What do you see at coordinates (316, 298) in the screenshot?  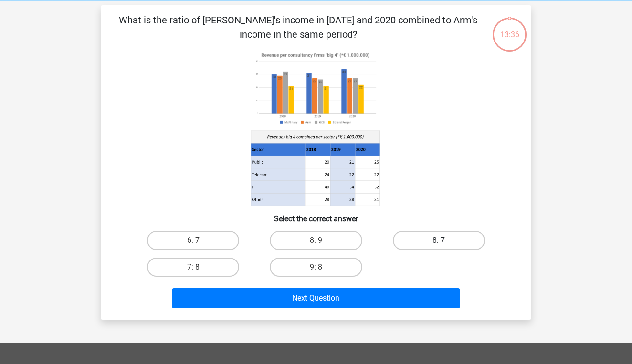 I see `button: Next Question` at bounding box center [316, 298].